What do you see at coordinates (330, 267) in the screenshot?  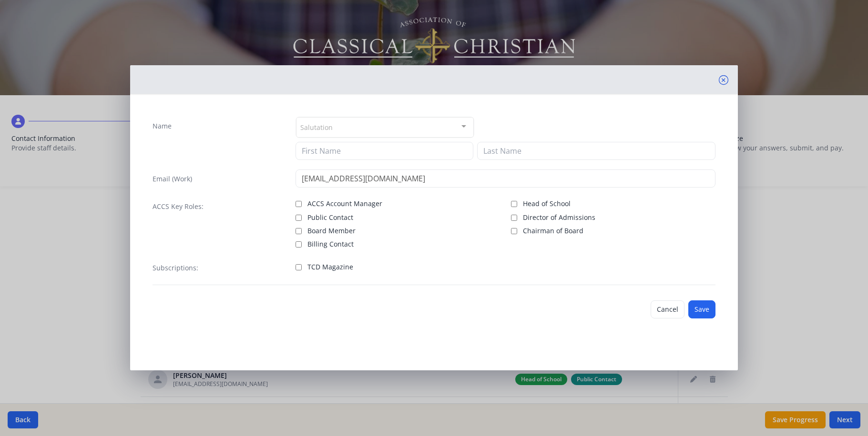 I see `span: TCD Magazine` at bounding box center [330, 267].